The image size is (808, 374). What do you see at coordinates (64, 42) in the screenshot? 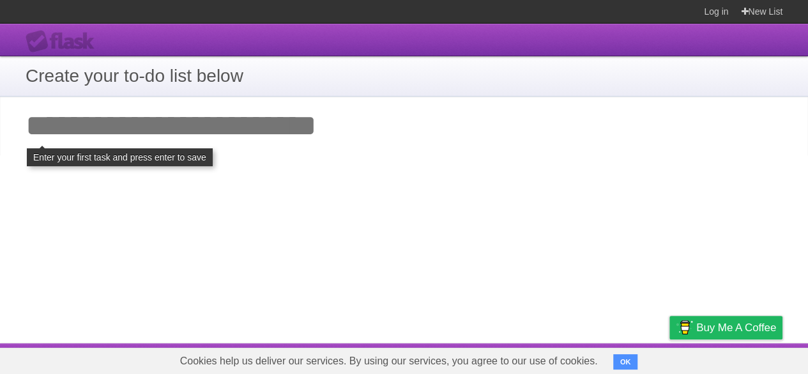
I see `div: Flask` at bounding box center [64, 42].